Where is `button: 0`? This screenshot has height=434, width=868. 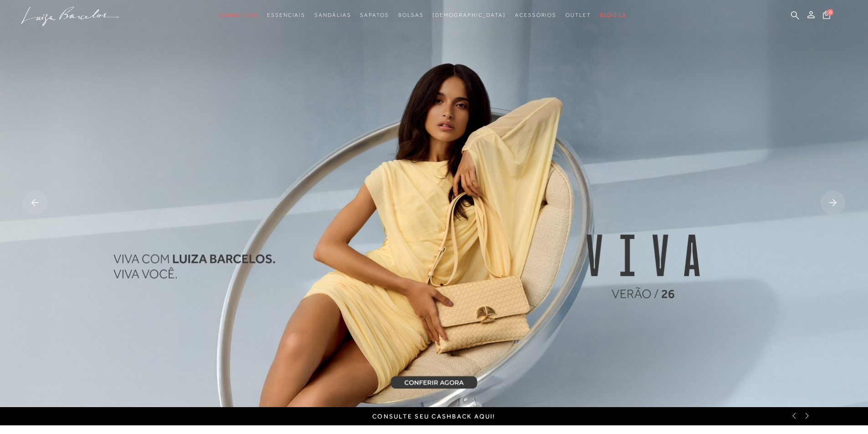
button: 0 is located at coordinates (827, 16).